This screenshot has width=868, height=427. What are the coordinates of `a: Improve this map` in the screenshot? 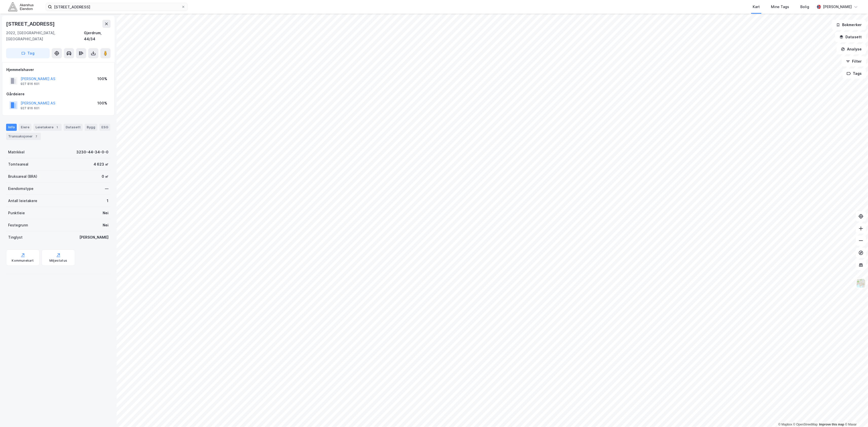 It's located at (832, 424).